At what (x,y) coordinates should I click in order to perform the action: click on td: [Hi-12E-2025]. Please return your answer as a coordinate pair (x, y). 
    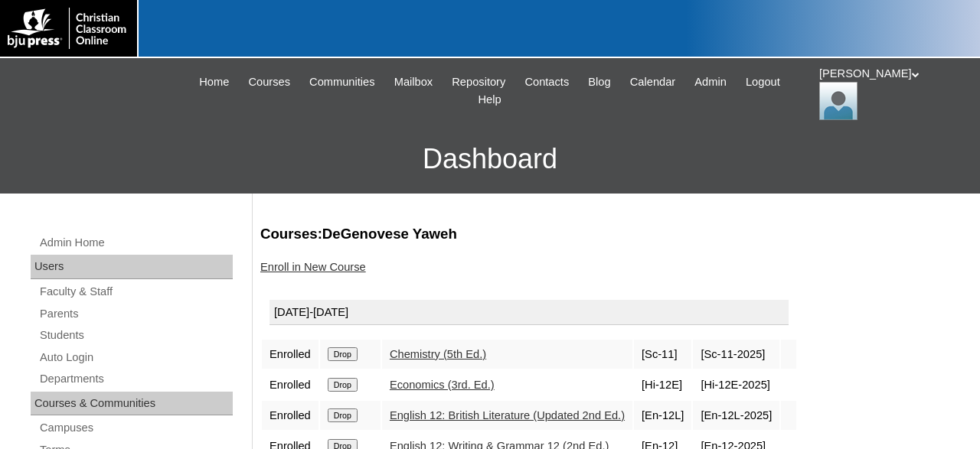
    Looking at the image, I should click on (736, 385).